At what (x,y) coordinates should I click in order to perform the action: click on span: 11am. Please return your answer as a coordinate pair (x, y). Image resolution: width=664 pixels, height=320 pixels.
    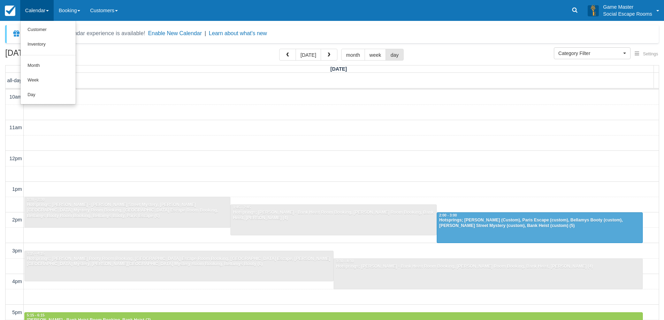
    Looking at the image, I should click on (16, 128).